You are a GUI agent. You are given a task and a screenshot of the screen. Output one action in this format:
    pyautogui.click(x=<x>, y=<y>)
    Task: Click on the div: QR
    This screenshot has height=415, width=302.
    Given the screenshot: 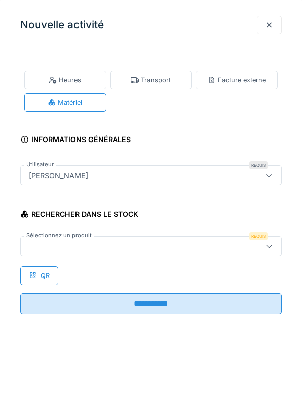 What is the action you would take?
    pyautogui.click(x=39, y=275)
    